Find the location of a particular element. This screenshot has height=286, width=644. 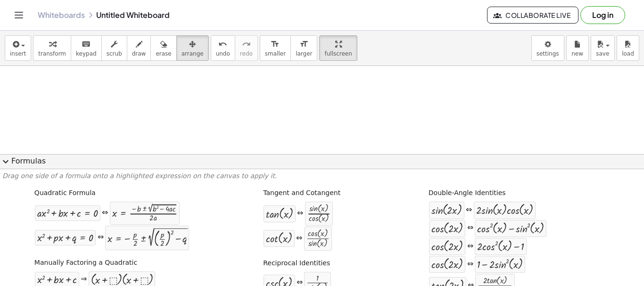

button: Toggle navigation is located at coordinates (19, 15).